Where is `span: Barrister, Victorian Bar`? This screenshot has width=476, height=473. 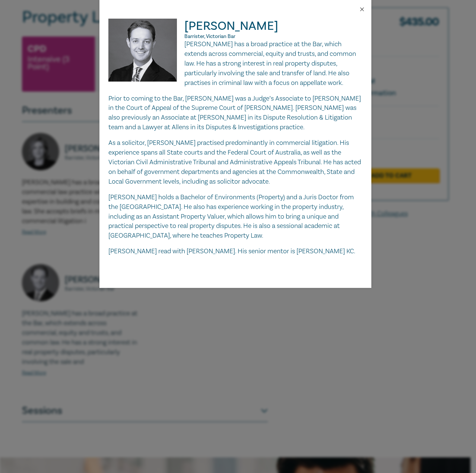 span: Barrister, Victorian Bar is located at coordinates (210, 37).